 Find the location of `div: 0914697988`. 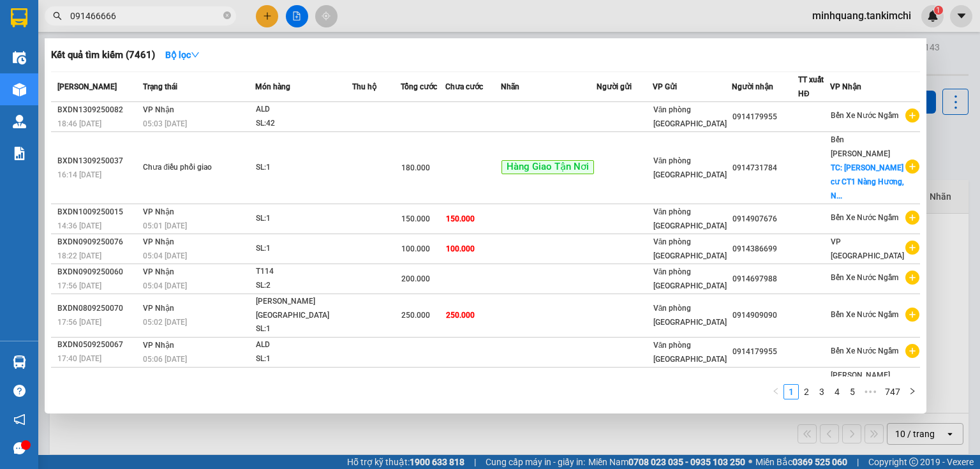

div: 0914697988 is located at coordinates (765, 279).